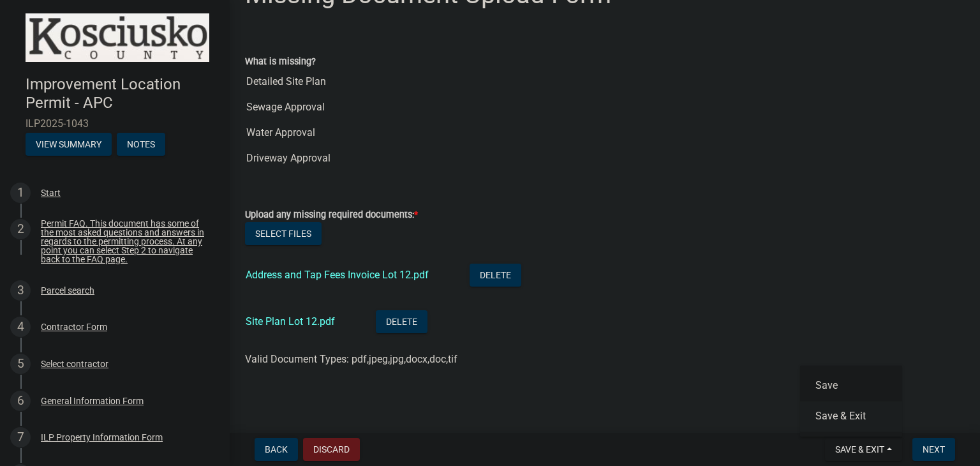 The height and width of the screenshot is (466, 980). What do you see at coordinates (283, 233) in the screenshot?
I see `button: Select files` at bounding box center [283, 233].